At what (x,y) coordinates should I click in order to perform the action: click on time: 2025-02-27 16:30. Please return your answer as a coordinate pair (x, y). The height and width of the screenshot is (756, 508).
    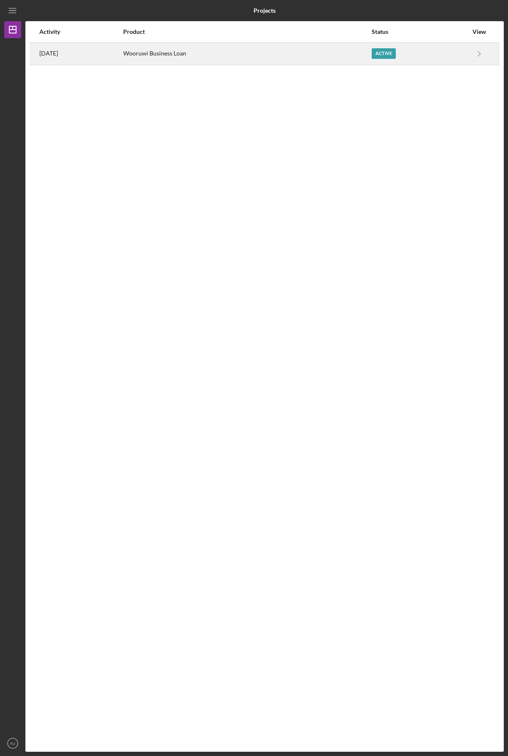
    Looking at the image, I should click on (49, 53).